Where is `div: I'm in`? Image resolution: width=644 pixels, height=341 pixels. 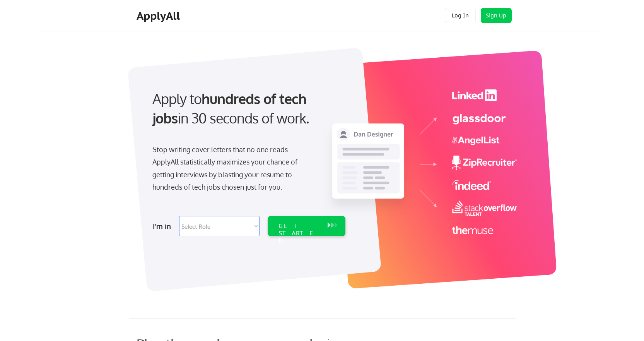
div: I'm in is located at coordinates (164, 226).